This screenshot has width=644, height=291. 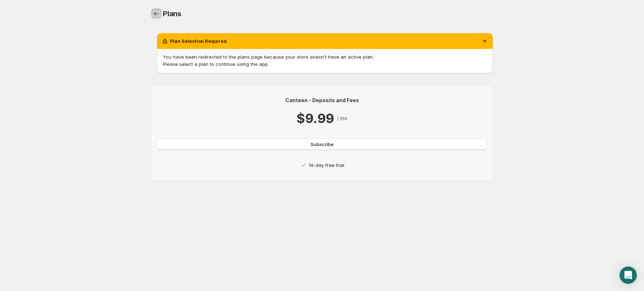 What do you see at coordinates (628, 275) in the screenshot?
I see `div: Open Intercom Messenger` at bounding box center [628, 275].